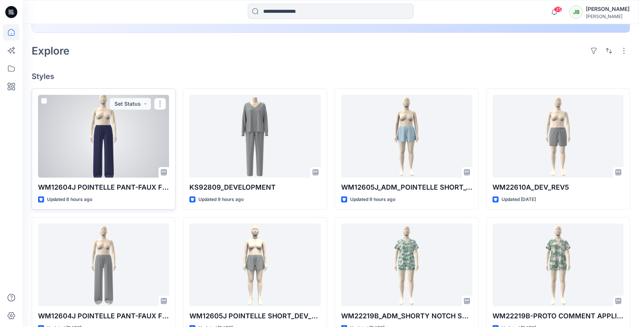  I want to click on a: WM12605J_ADM_POINTELLE SHORT_COLORWAY_REV6, so click(407, 136).